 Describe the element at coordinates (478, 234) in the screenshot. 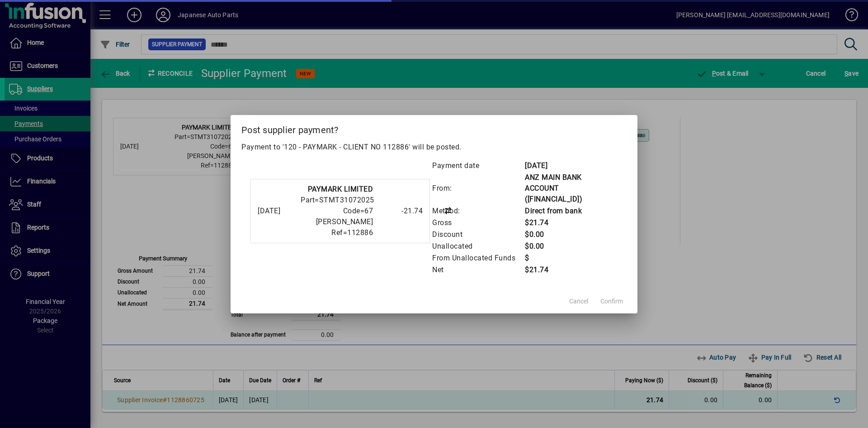

I see `td: Discount` at that location.